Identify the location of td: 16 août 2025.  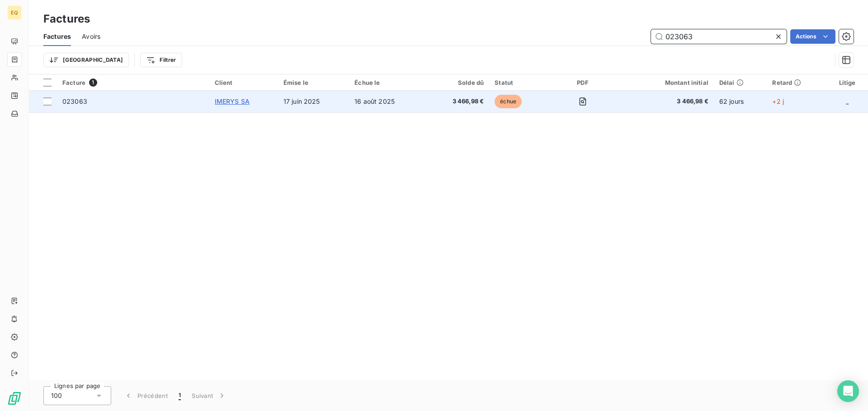
(387, 102).